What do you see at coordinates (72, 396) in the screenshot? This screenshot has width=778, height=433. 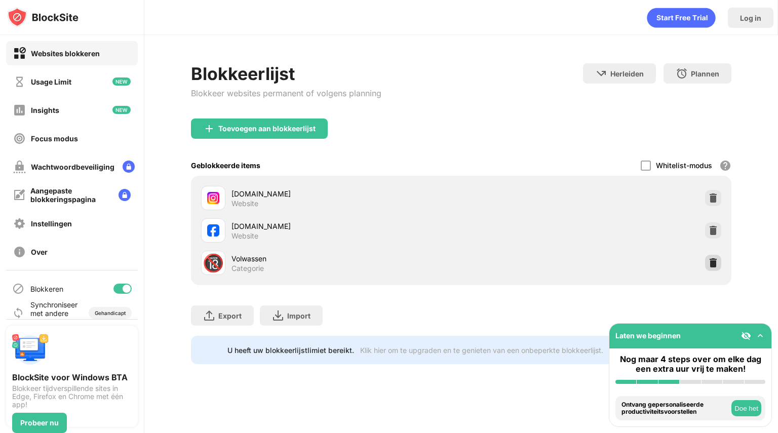 I see `div: Blokkeer tijdverspillende sites in Edge, Firefox en Chrome met één app!` at bounding box center [72, 396].